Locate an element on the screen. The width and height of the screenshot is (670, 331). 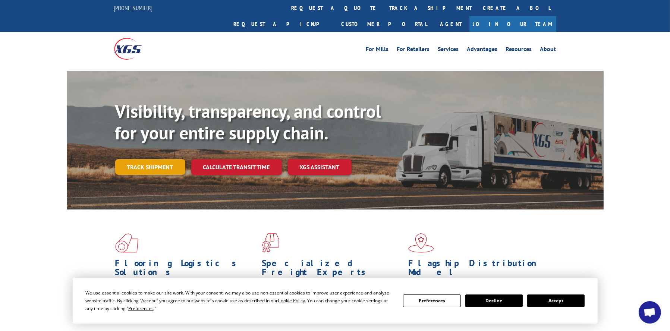
div: Cookie Consent Prompt is located at coordinates (335, 301).